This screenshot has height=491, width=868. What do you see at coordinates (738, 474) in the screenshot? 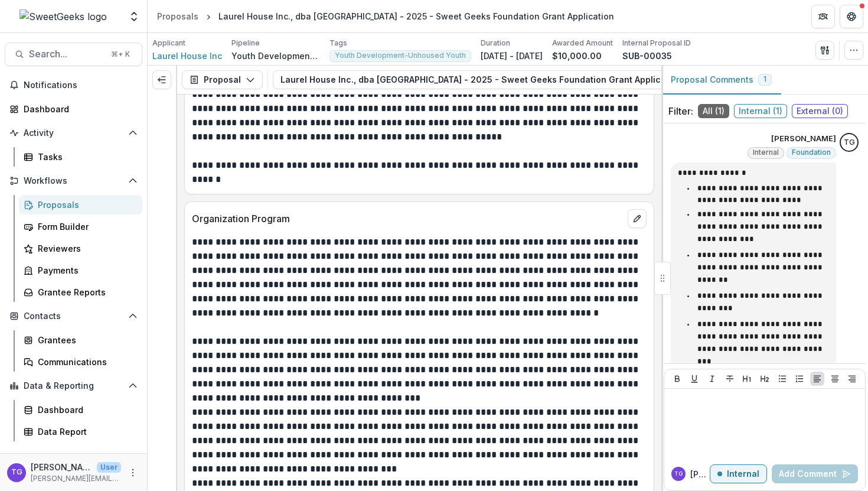
I see `button: Internal` at bounding box center [738, 474].